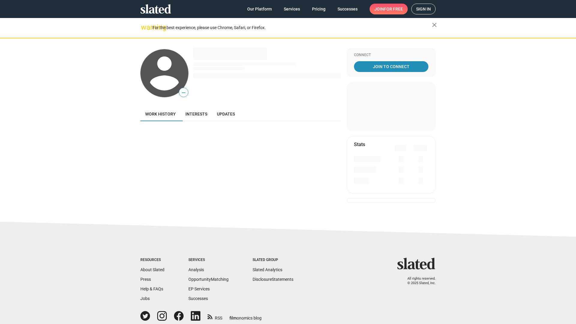 The height and width of the screenshot is (324, 576). What do you see at coordinates (292, 9) in the screenshot?
I see `span: Services` at bounding box center [292, 9].